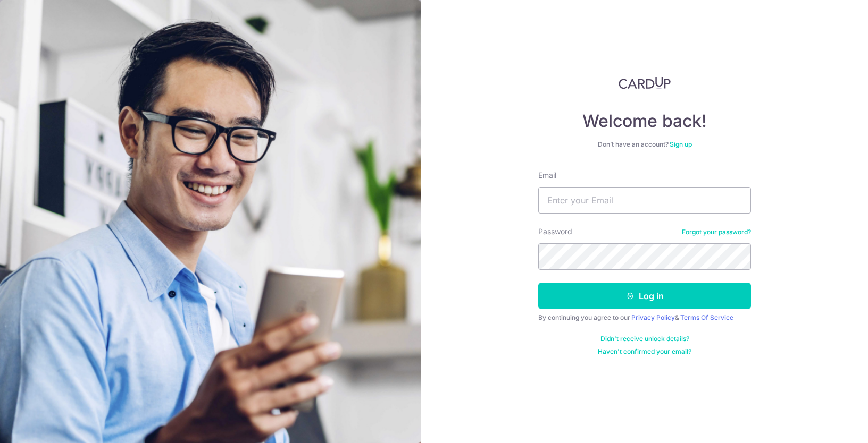 The image size is (868, 443). I want to click on a: Sign up, so click(681, 144).